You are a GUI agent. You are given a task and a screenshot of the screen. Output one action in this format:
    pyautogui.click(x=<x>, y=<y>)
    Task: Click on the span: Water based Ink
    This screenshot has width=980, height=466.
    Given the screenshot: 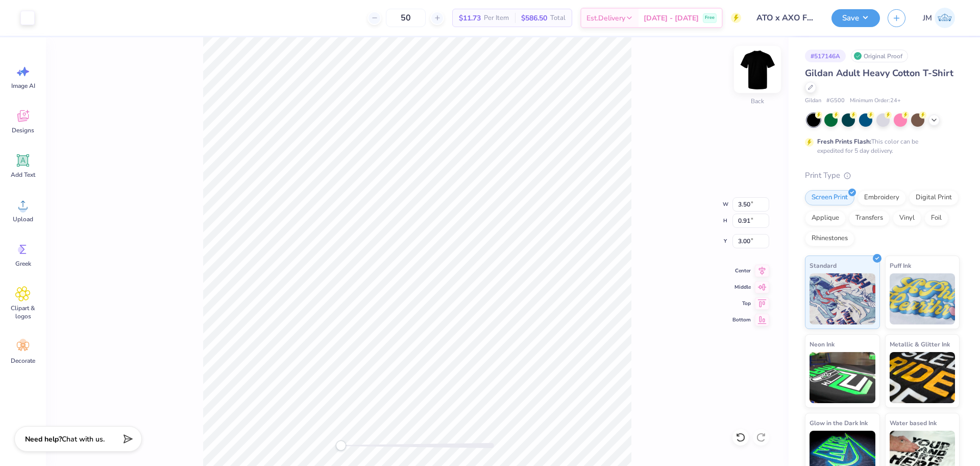 What is the action you would take?
    pyautogui.click(x=913, y=423)
    